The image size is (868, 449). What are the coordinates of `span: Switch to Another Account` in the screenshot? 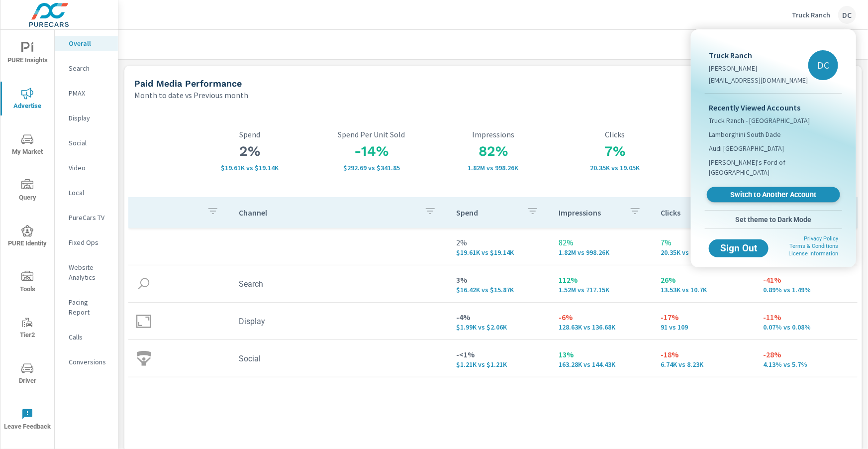 It's located at (773, 195).